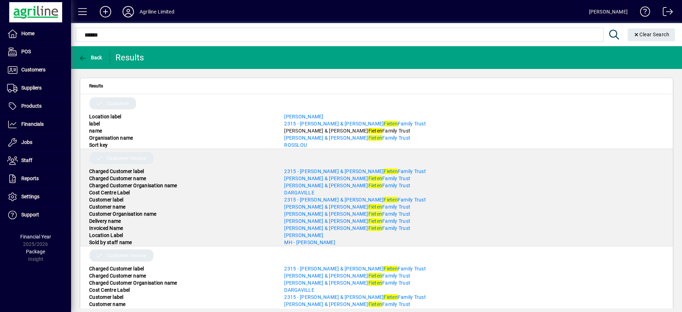 The height and width of the screenshot is (312, 682). I want to click on span: Financial Year, so click(36, 236).